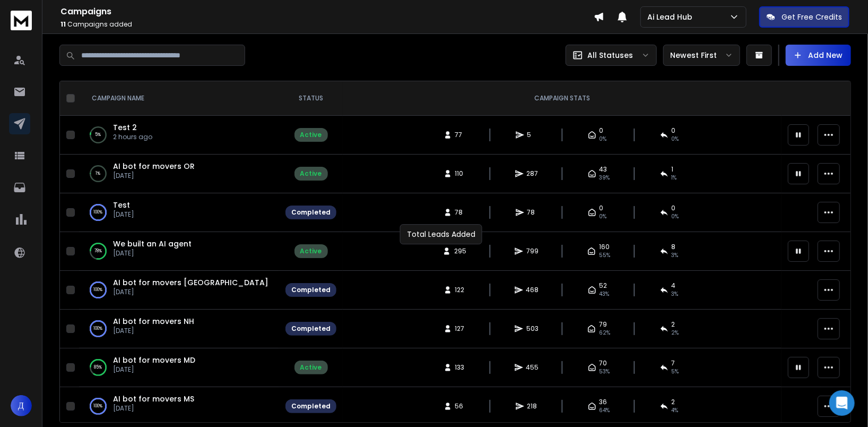 This screenshot has height=427, width=868. Describe the element at coordinates (98, 251) in the screenshot. I see `p: 78 %` at that location.